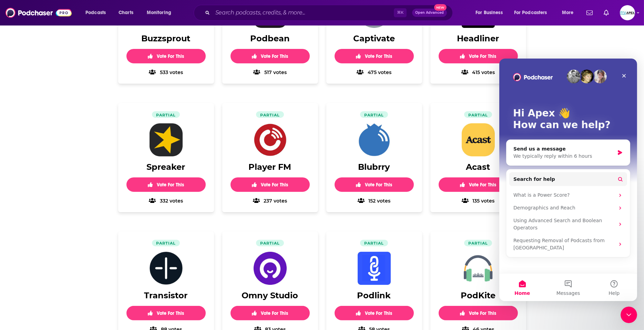  What do you see at coordinates (126, 13) in the screenshot?
I see `span: Charts` at bounding box center [126, 13].